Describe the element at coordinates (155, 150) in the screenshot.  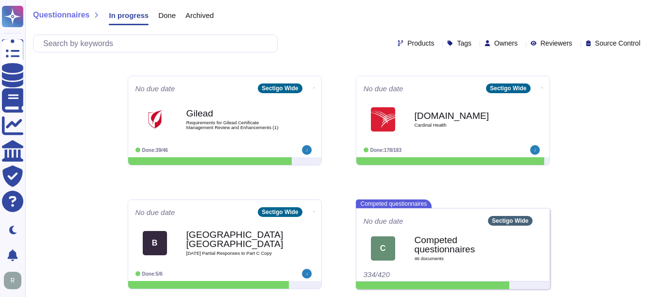
I see `span: Done: 39/46` at that location.